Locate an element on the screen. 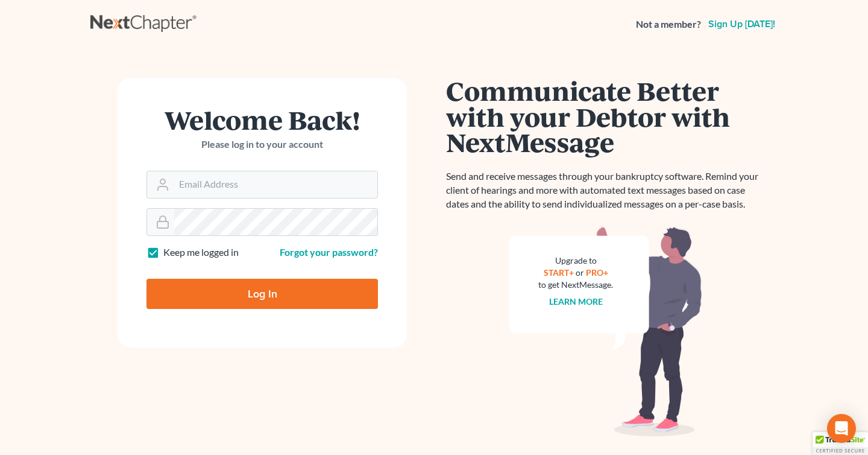  input: Log In is located at coordinates (262, 294).